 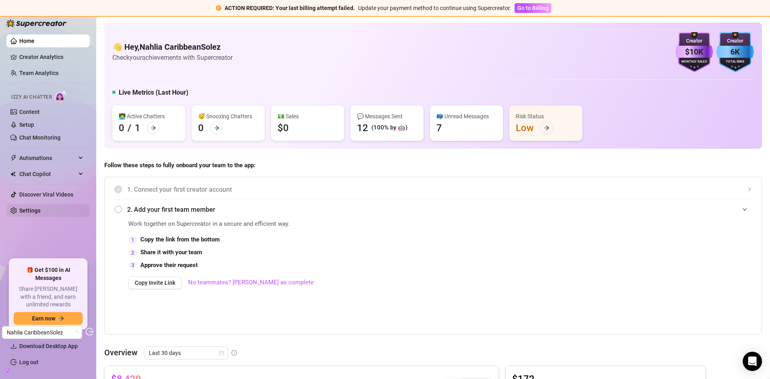 I want to click on div: (100% by 🤖), so click(x=390, y=128).